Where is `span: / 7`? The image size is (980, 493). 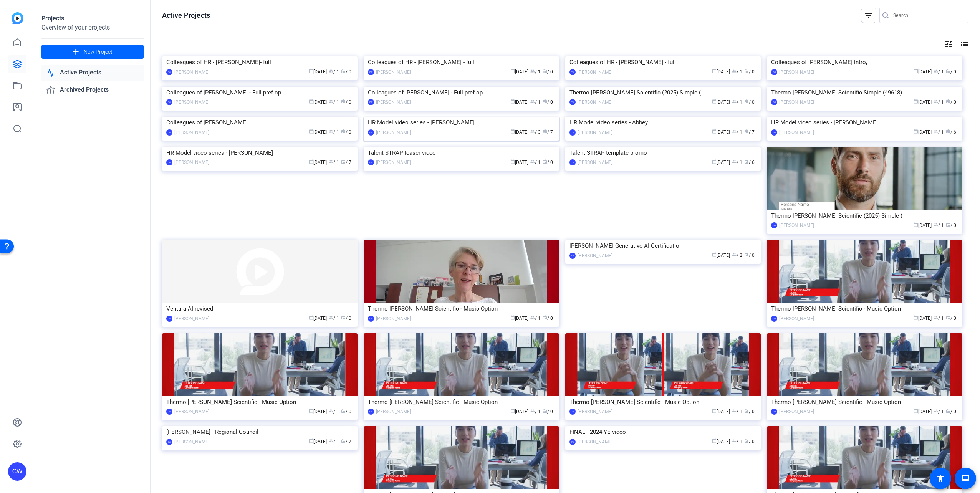
span: / 7 is located at coordinates (346, 442).